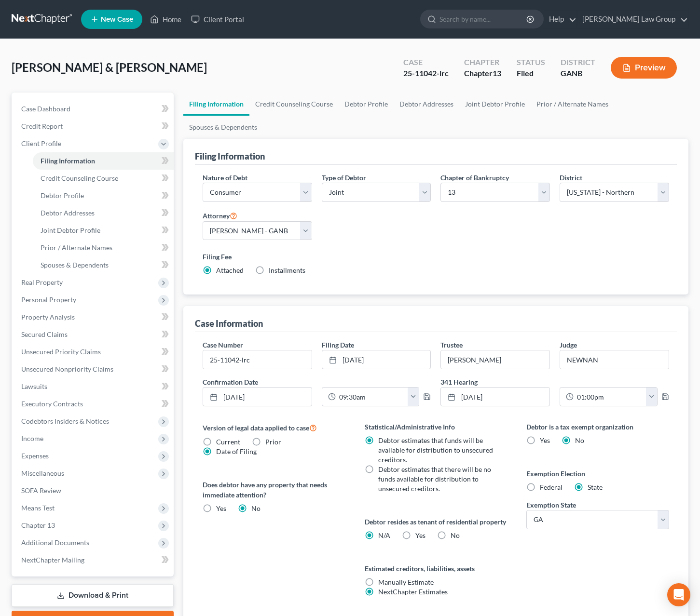 The height and width of the screenshot is (616, 700). What do you see at coordinates (530, 62) in the screenshot?
I see `div: Status` at bounding box center [530, 62].